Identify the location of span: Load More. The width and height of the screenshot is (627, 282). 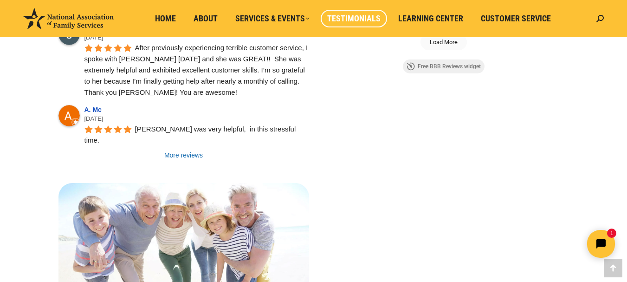
(444, 42).